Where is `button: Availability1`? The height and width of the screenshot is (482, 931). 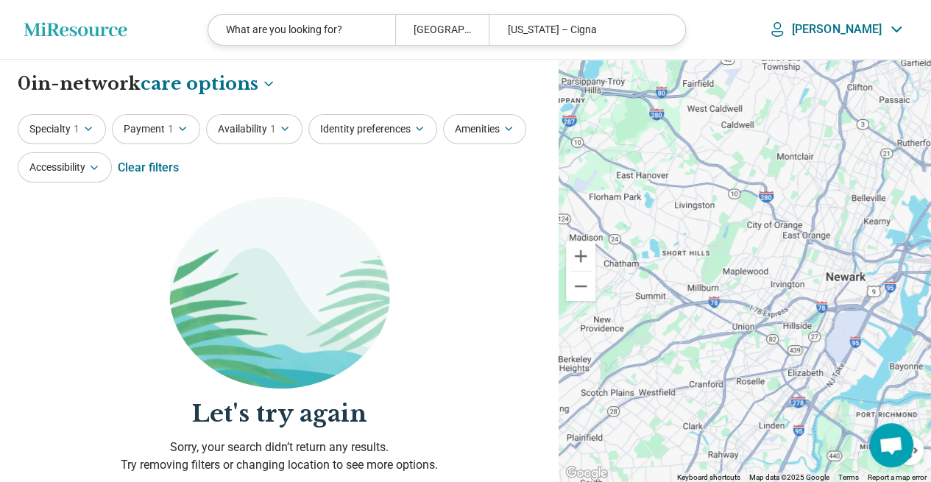 button: Availability1 is located at coordinates (254, 129).